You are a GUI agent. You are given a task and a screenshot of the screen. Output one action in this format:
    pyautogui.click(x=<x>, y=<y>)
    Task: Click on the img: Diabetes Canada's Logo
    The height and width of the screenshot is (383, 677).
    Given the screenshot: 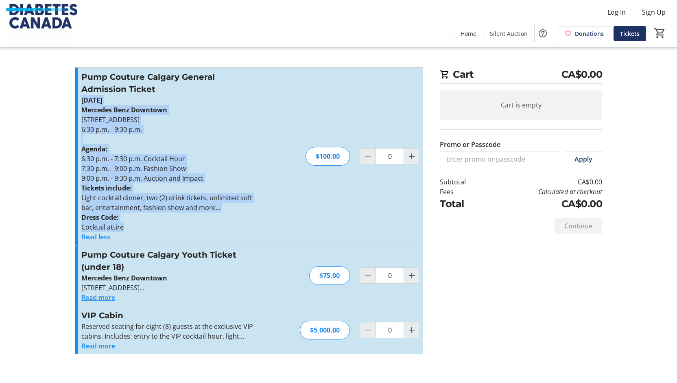 What is the action you would take?
    pyautogui.click(x=41, y=24)
    